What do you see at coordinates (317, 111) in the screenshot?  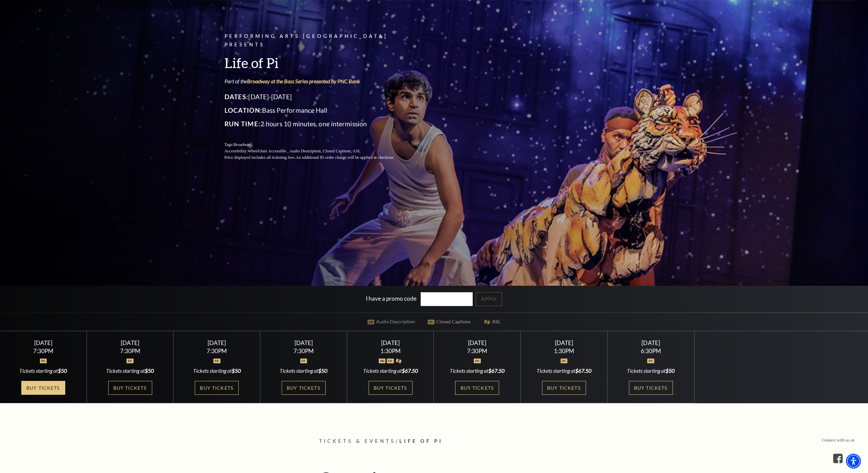 I see `p: Bass Performance Hall` at bounding box center [317, 111].